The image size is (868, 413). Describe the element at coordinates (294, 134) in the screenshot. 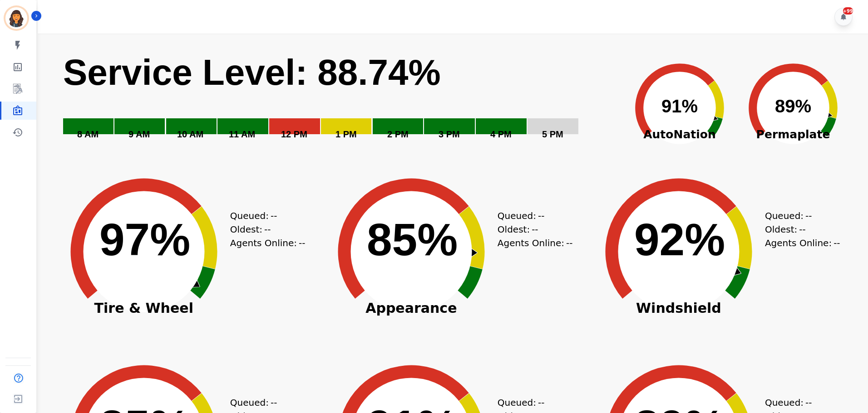

I see `text: 12 PM` at that location.